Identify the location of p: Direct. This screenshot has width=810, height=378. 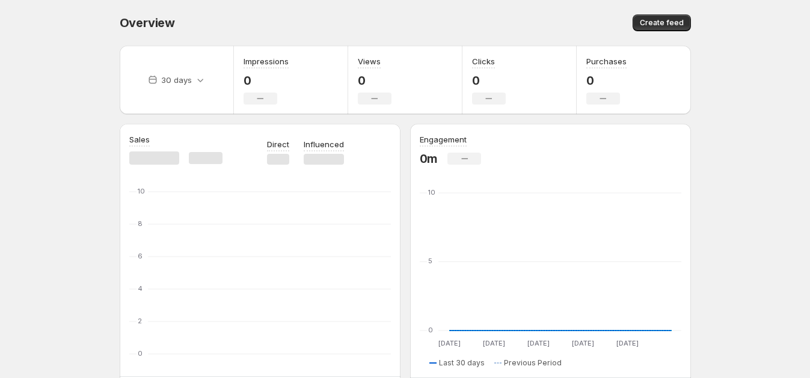
(278, 144).